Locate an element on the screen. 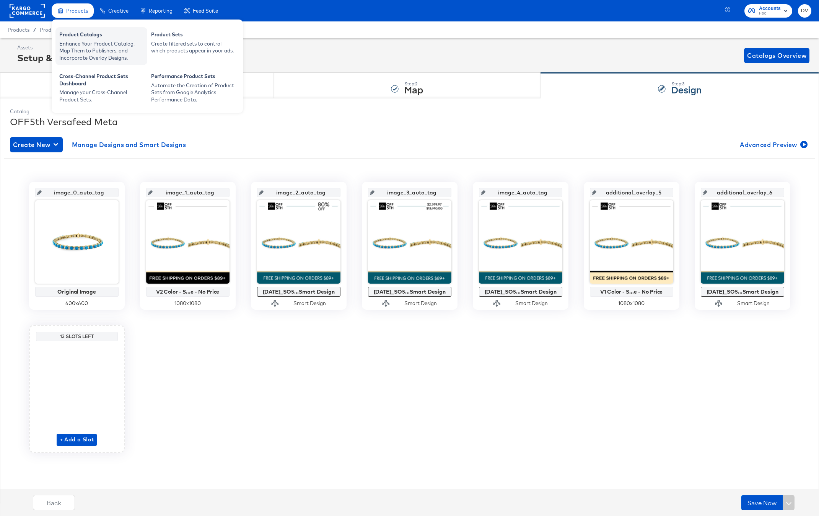 This screenshot has width=819, height=516. strong: Map is located at coordinates (413, 89).